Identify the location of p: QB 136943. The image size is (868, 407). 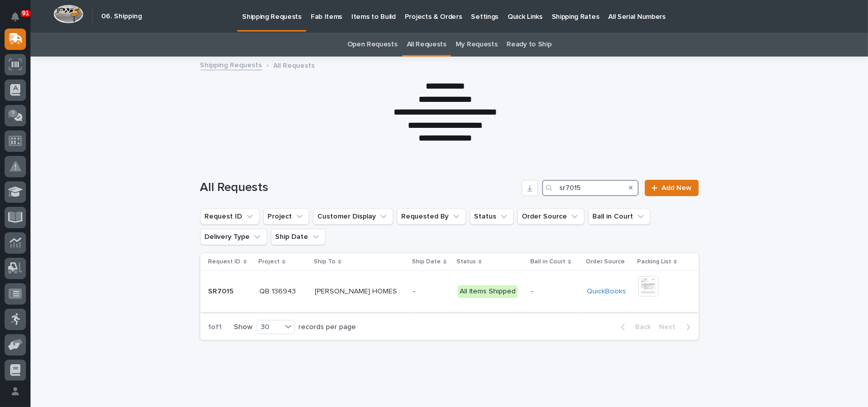
(279, 290).